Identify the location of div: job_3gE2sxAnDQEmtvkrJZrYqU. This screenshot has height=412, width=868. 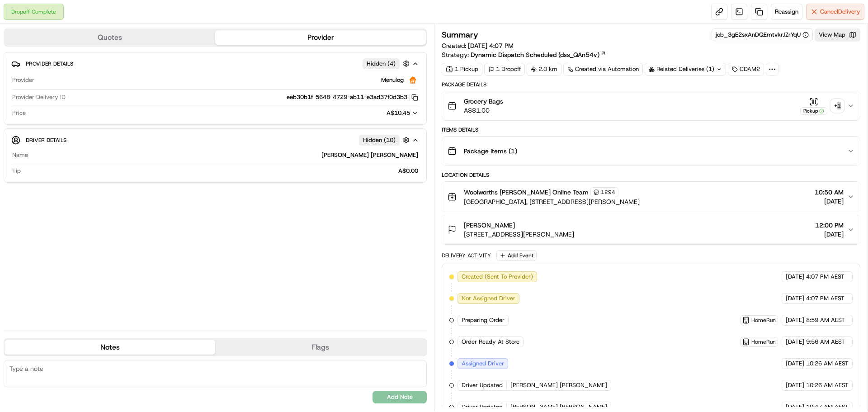
(762, 35).